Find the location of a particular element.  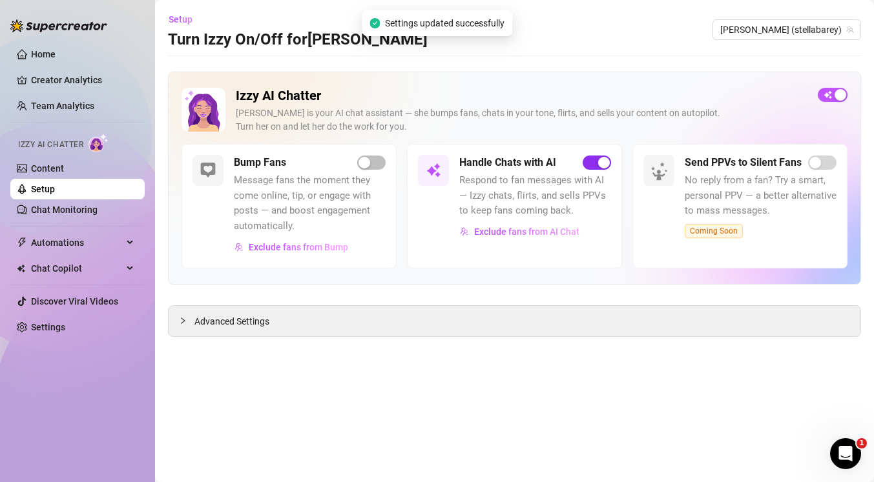

span: Automations is located at coordinates (77, 243).